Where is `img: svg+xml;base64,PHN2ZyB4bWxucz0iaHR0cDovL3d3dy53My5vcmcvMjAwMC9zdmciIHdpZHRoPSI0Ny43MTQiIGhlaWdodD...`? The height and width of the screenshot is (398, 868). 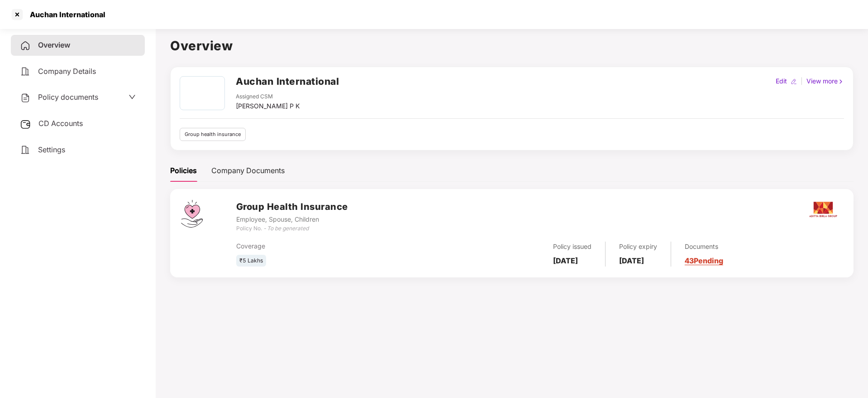
img: svg+xml;base64,PHN2ZyB4bWxucz0iaHR0cDovL3d3dy53My5vcmcvMjAwMC9zdmciIHdpZHRoPSI0Ny43MTQiIGhlaWdodD... is located at coordinates (192, 214).